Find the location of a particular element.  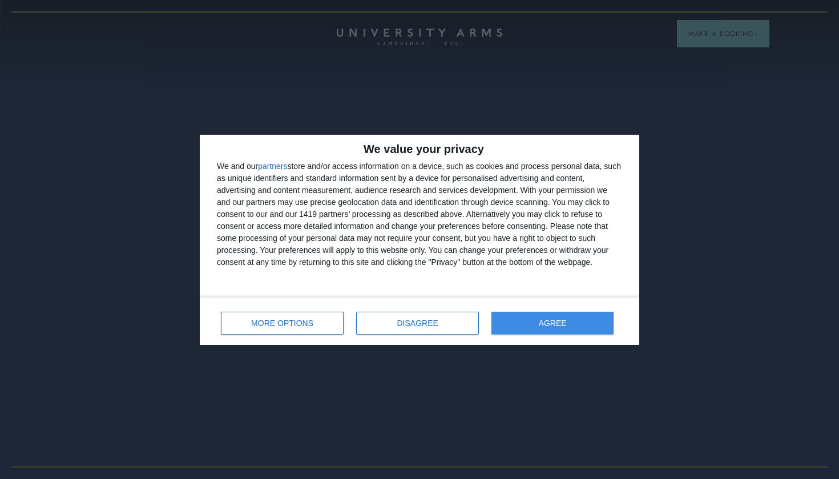

span: MORE OPTIONS is located at coordinates (282, 323).